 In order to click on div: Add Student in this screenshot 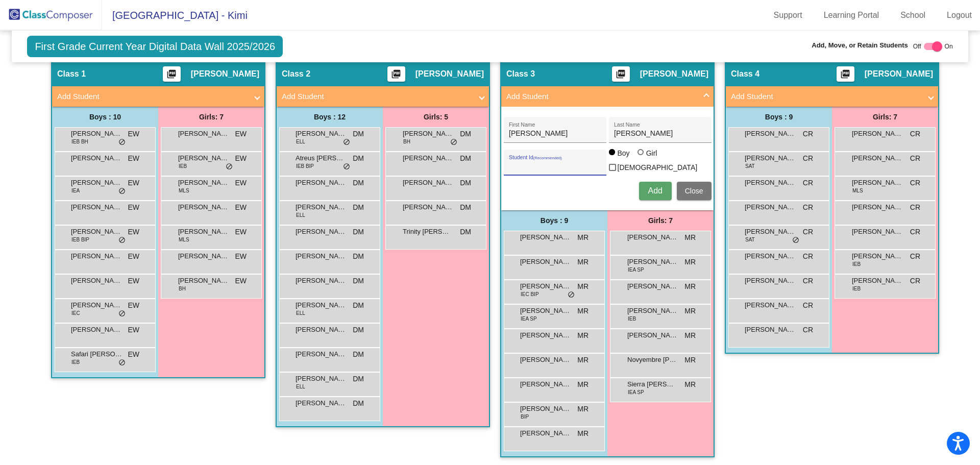, I will do `click(607, 158)`.